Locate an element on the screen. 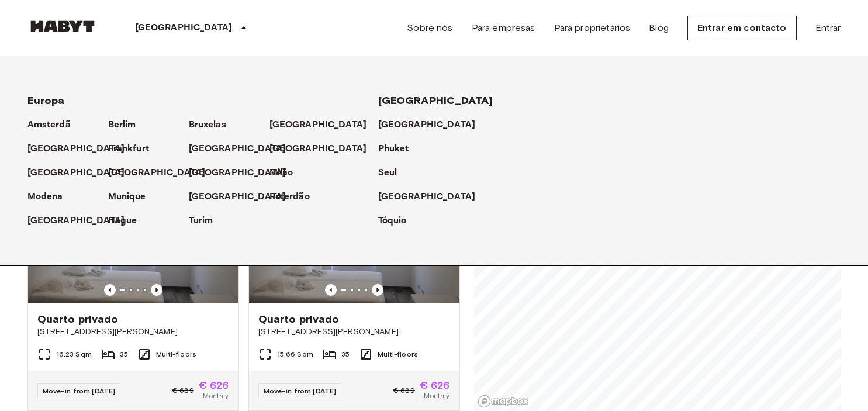 The width and height of the screenshot is (868, 411). p: Modena is located at coordinates (45, 197).